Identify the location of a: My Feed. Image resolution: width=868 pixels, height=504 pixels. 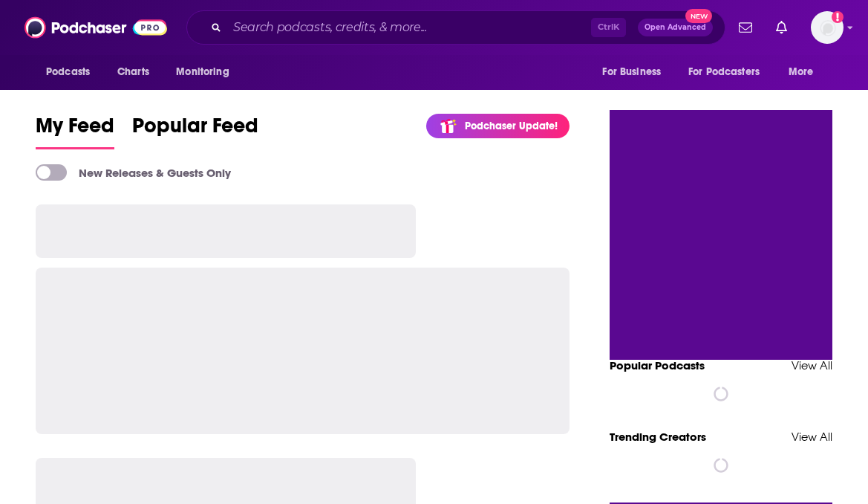
(75, 130).